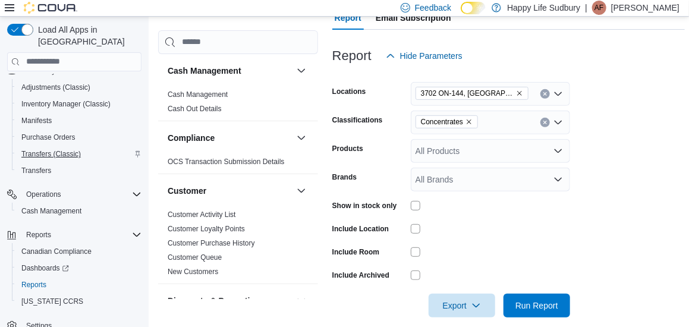  I want to click on a: Adjustments (Classic), so click(56, 87).